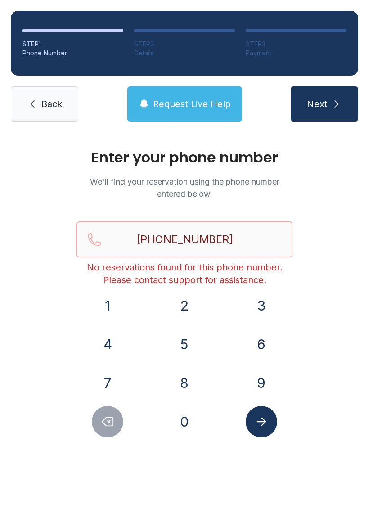 The height and width of the screenshot is (509, 369). I want to click on button: 1, so click(108, 306).